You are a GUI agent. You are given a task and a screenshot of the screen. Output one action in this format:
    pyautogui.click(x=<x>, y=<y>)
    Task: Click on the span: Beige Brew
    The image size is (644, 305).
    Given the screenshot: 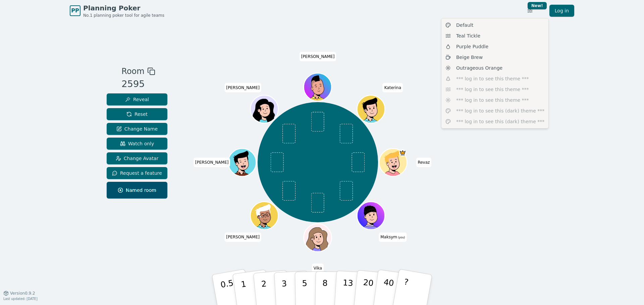 What is the action you would take?
    pyautogui.click(x=469, y=57)
    